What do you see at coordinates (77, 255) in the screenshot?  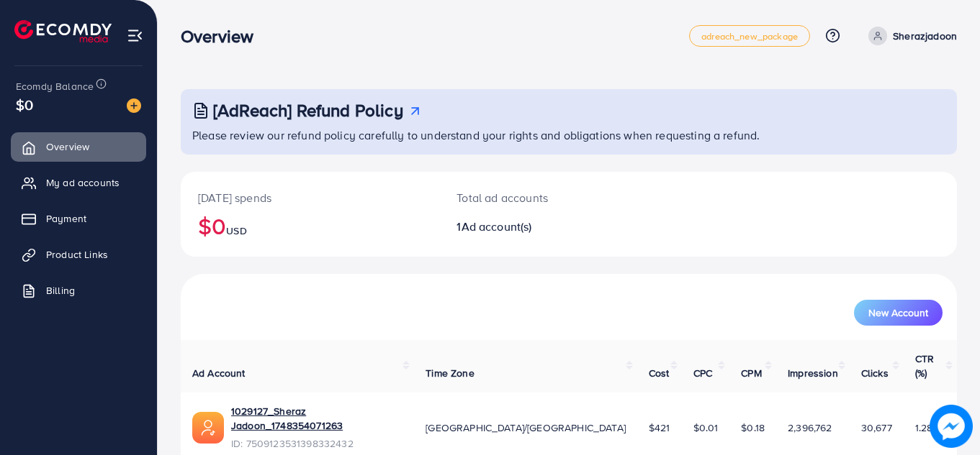 I see `span: Product Links` at bounding box center [77, 255].